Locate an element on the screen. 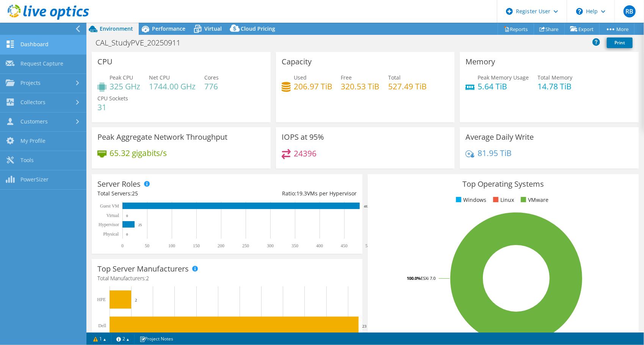  span: Used is located at coordinates (300, 77).